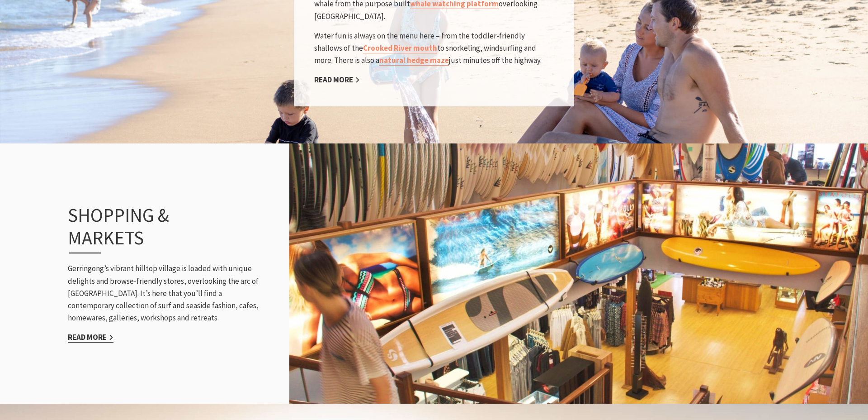 Image resolution: width=868 pixels, height=420 pixels. I want to click on p: Gerringong’s vibrant hilltop village is loaded with unique delights and browse-friendly stores, o..., so click(167, 293).